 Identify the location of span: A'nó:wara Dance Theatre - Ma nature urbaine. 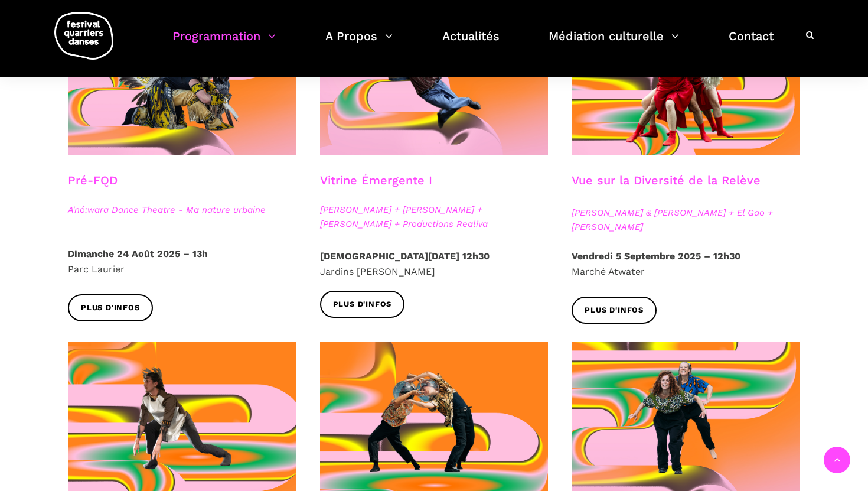
(182, 210).